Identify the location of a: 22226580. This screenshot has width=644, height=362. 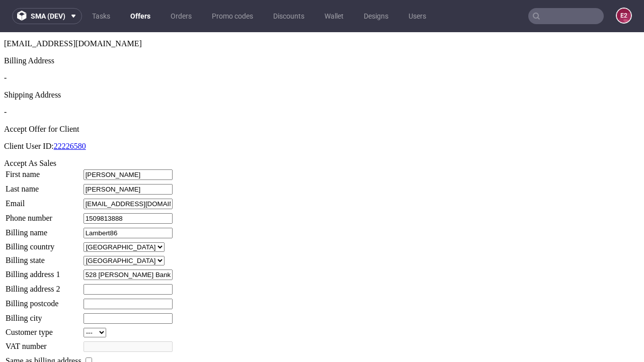
(70, 114).